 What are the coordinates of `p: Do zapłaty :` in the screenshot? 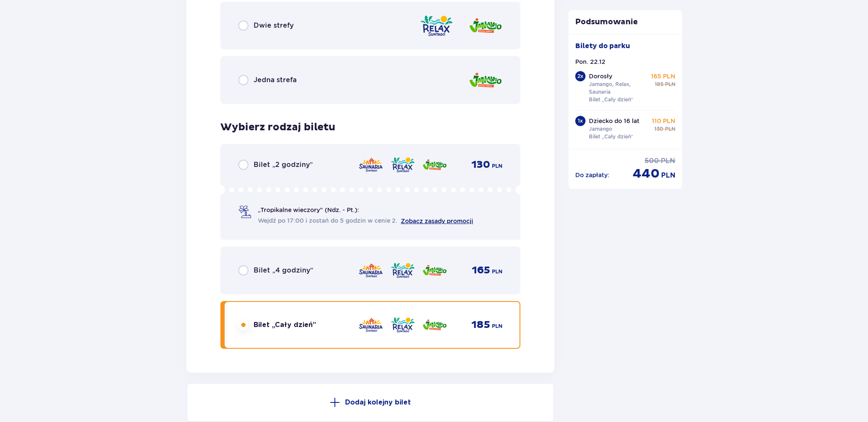 It's located at (592, 175).